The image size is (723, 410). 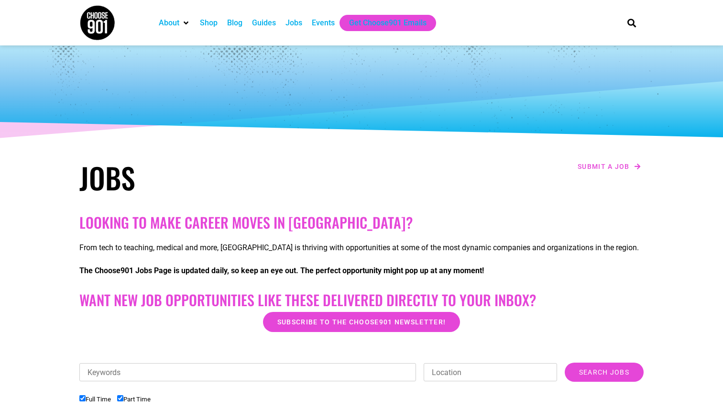 I want to click on h2: Want New Job Opportunities like these Delivered Directly to your Inbox?, so click(x=362, y=300).